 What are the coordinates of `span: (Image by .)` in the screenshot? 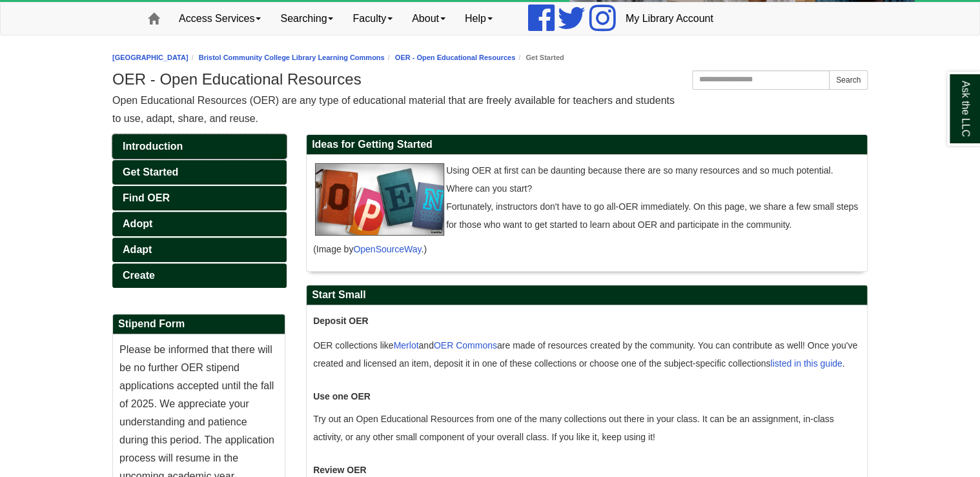 It's located at (370, 249).